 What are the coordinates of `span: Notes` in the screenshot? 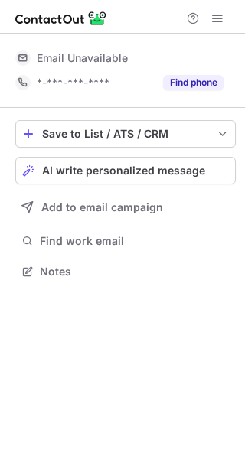 It's located at (135, 271).